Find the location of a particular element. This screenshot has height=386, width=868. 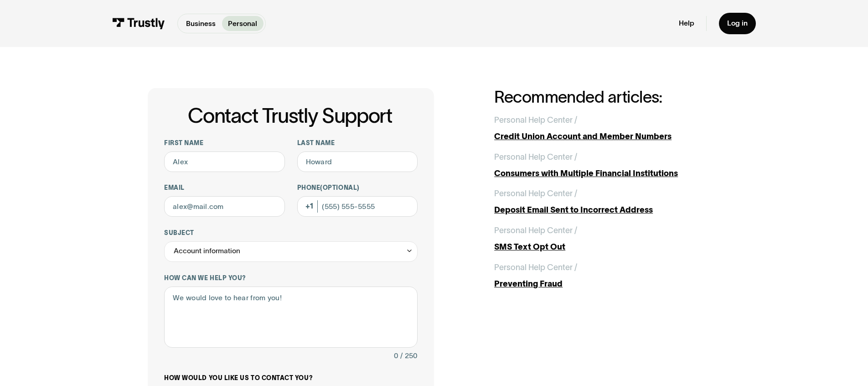

p: Personal is located at coordinates (242, 24).